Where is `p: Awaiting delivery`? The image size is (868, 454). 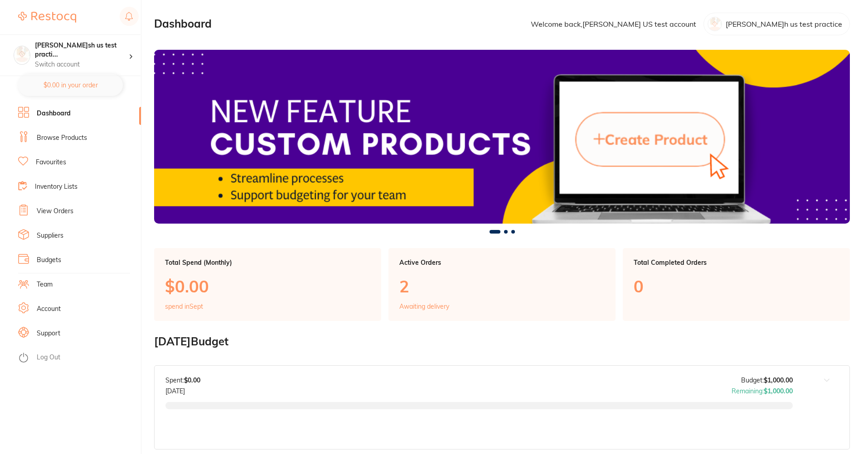 p: Awaiting delivery is located at coordinates (425, 306).